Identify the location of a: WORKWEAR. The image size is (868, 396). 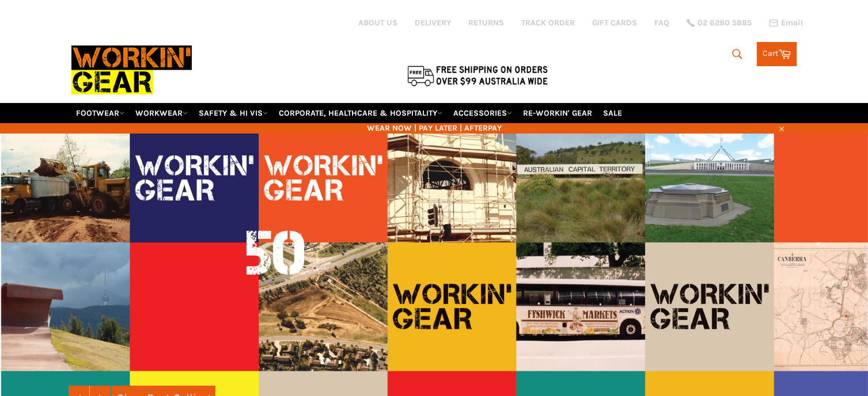
(161, 113).